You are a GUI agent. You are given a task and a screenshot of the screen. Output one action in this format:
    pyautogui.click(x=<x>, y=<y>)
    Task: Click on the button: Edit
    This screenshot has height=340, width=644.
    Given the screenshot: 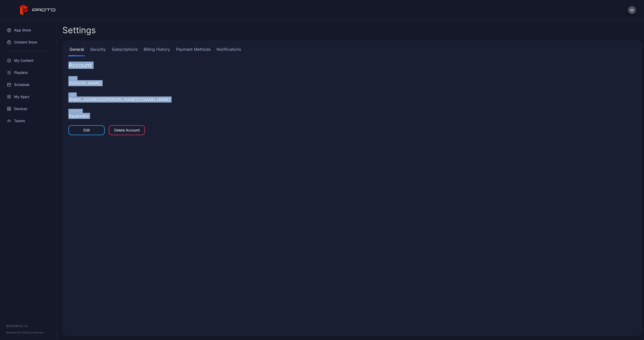 What is the action you would take?
    pyautogui.click(x=87, y=130)
    